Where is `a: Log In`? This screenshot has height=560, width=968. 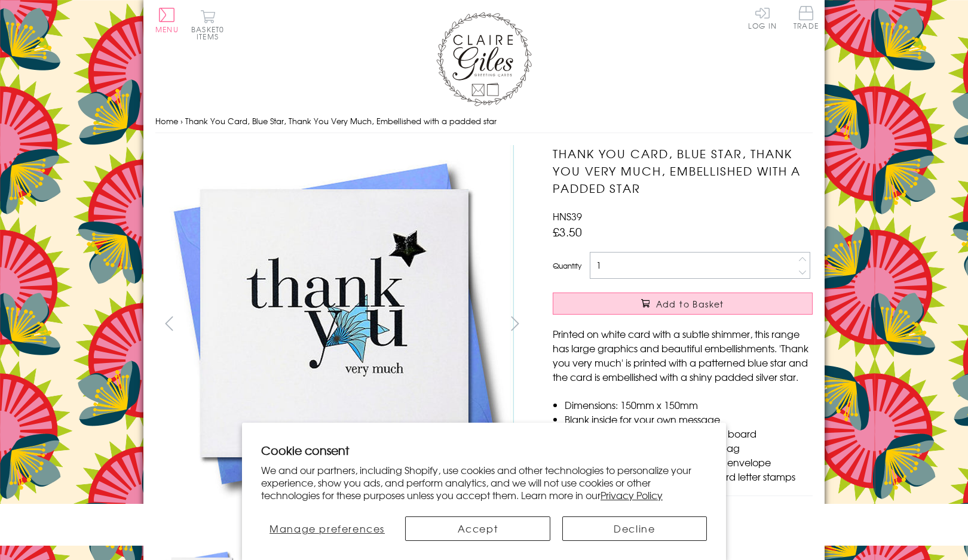
a: Log In is located at coordinates (762, 17).